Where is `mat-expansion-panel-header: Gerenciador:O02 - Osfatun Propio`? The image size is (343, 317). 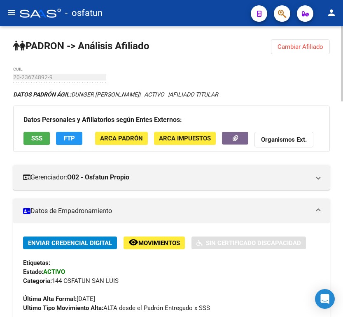 mat-expansion-panel-header: Gerenciador:O02 - Osfatun Propio is located at coordinates (171, 178).